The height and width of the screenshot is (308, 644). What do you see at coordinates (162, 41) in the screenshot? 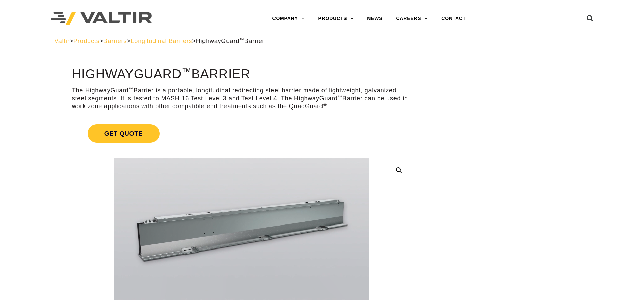
I see `span: Longitudinal Barriers` at bounding box center [162, 41].